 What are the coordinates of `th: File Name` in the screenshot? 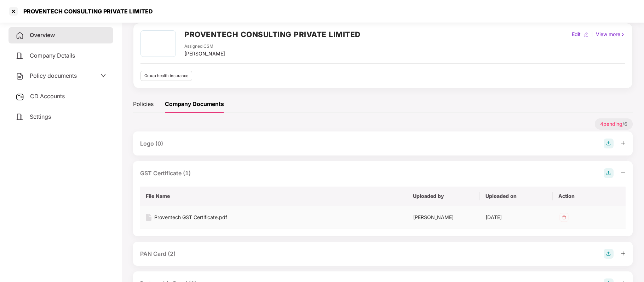 It's located at (274, 196).